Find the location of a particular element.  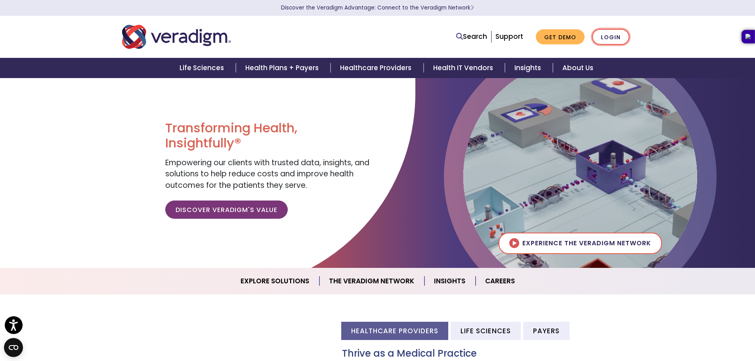

a: Get Demo is located at coordinates (560, 37).